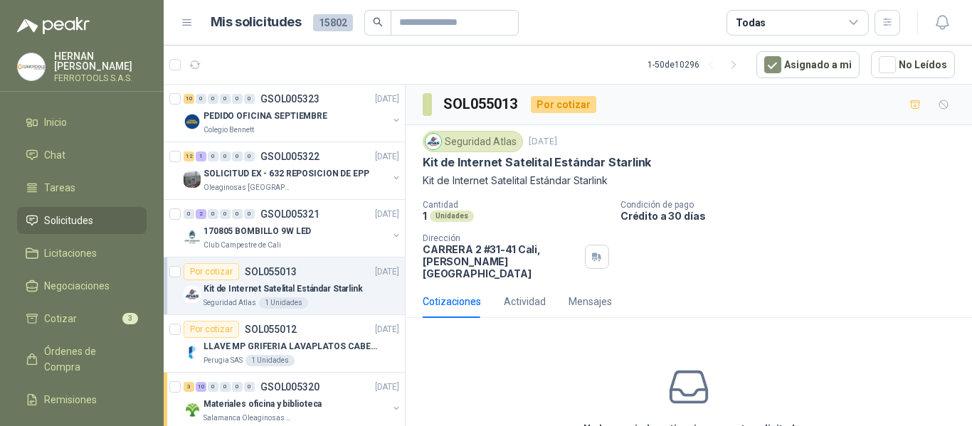  I want to click on button: No Leídos, so click(912, 65).